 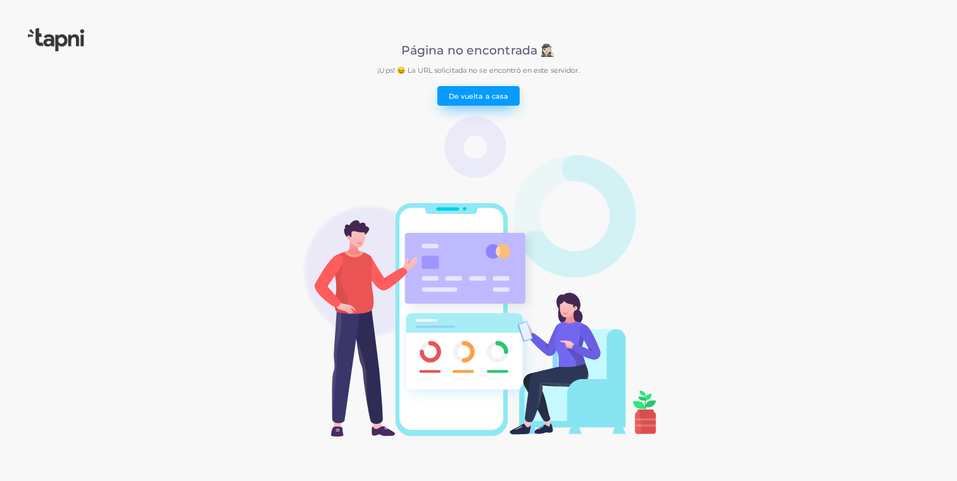 What do you see at coordinates (478, 50) in the screenshot?
I see `font: Página no encontrada 🕵🏻‍♀️` at bounding box center [478, 50].